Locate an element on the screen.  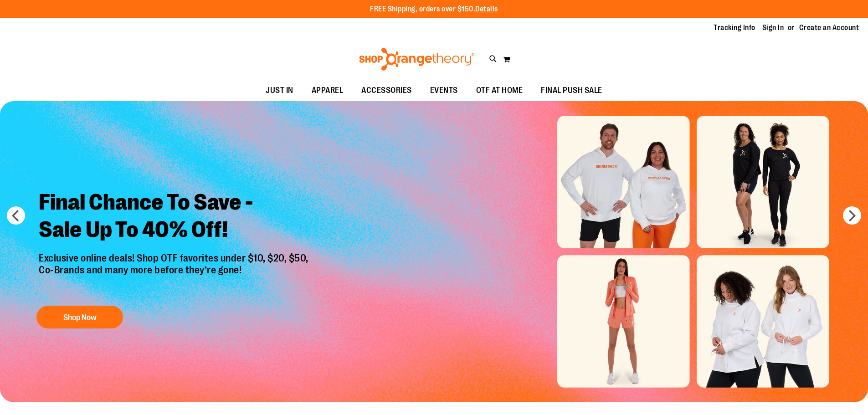
a: ACCESSORIES is located at coordinates (386, 90).